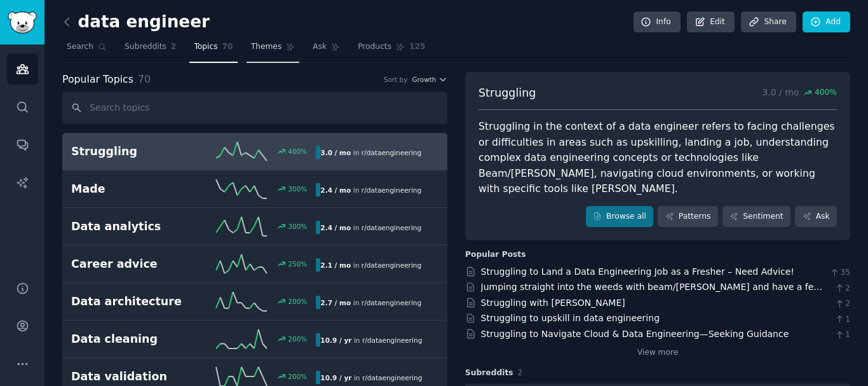 This screenshot has height=386, width=868. I want to click on a: Made300%2.4 / moin r/dataengineering, so click(255, 189).